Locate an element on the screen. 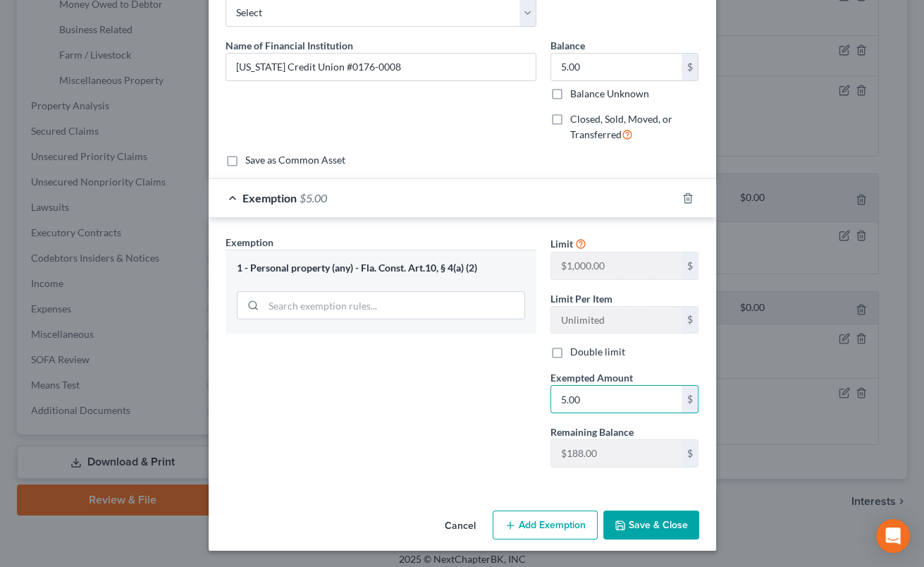 The height and width of the screenshot is (567, 924). input: Search exemption rules... is located at coordinates (394, 306).